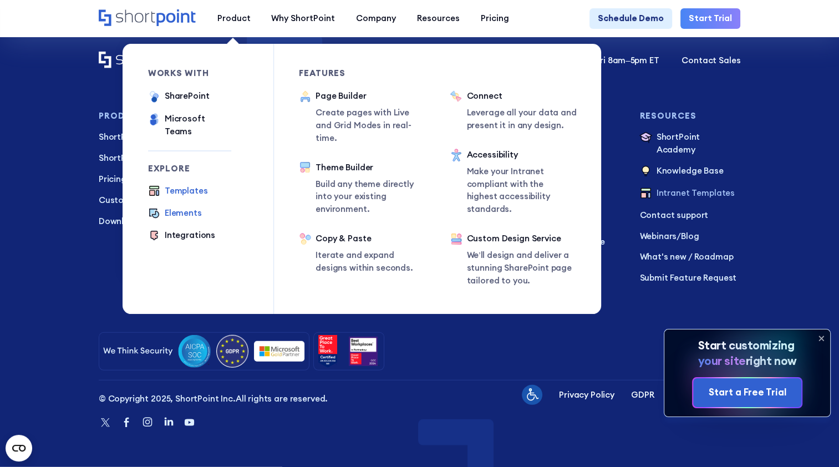  I want to click on a: Copy & PasteIterate and expand designs within seconds., so click(362, 254).